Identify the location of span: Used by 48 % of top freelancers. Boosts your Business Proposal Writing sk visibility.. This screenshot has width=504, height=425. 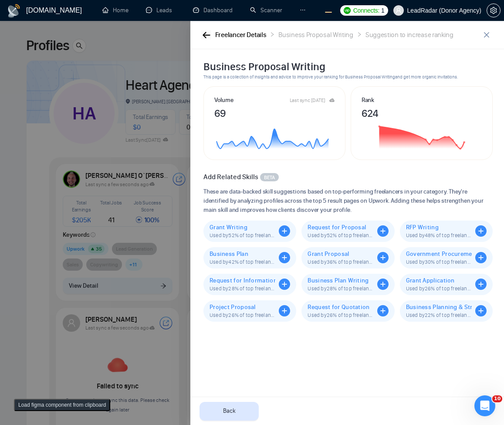
(439, 235).